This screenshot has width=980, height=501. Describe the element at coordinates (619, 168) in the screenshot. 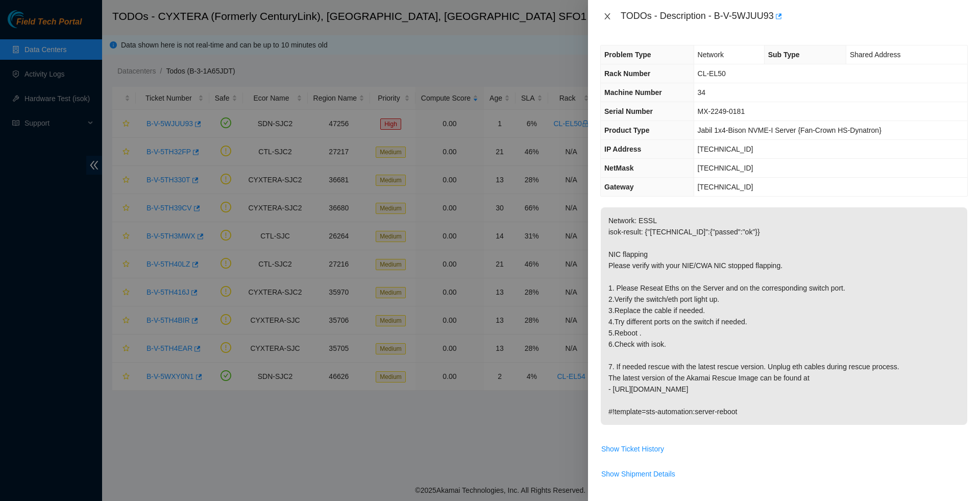

I see `span: NetMask` at that location.